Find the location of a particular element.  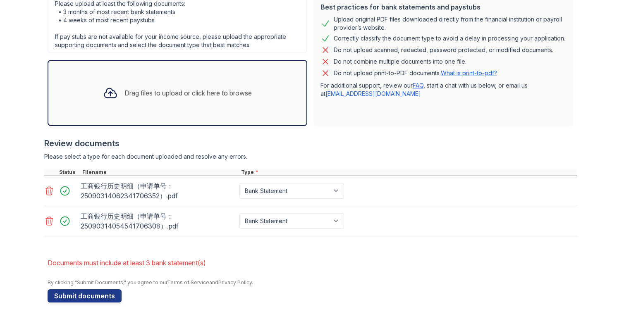

div: Status is located at coordinates (69, 173).